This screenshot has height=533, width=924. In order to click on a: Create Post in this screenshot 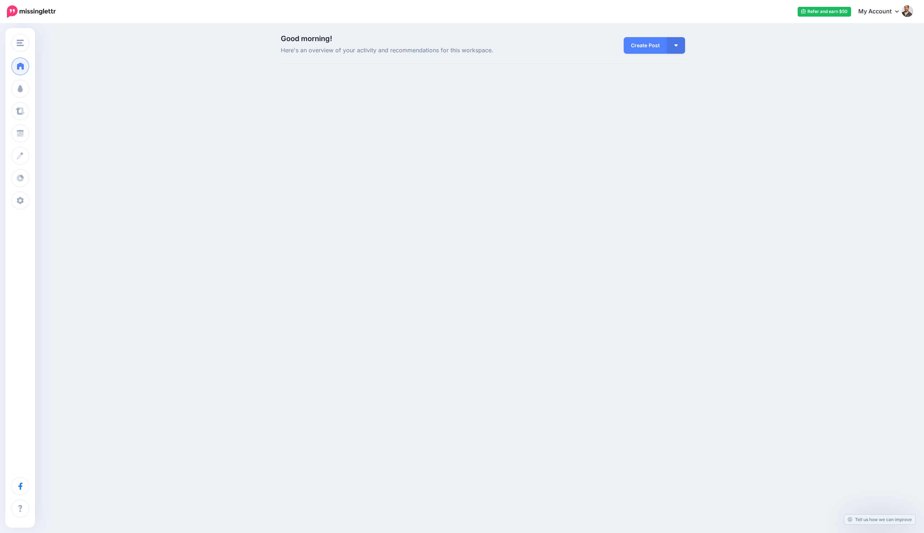, I will do `click(645, 45)`.